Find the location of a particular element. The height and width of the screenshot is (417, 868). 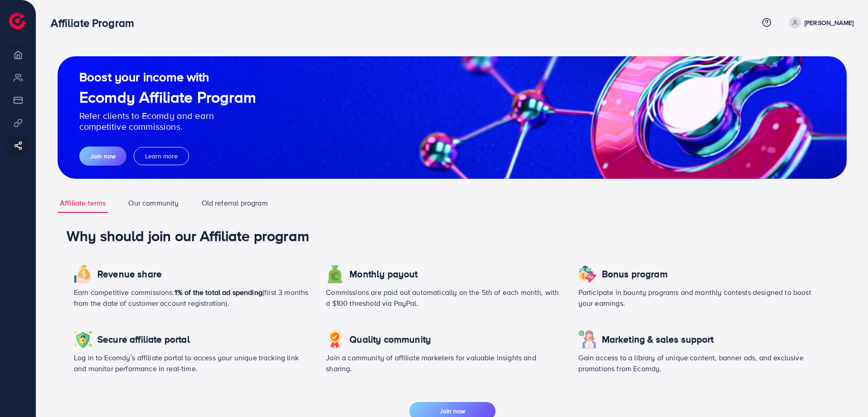

img: logo is located at coordinates (17, 21).